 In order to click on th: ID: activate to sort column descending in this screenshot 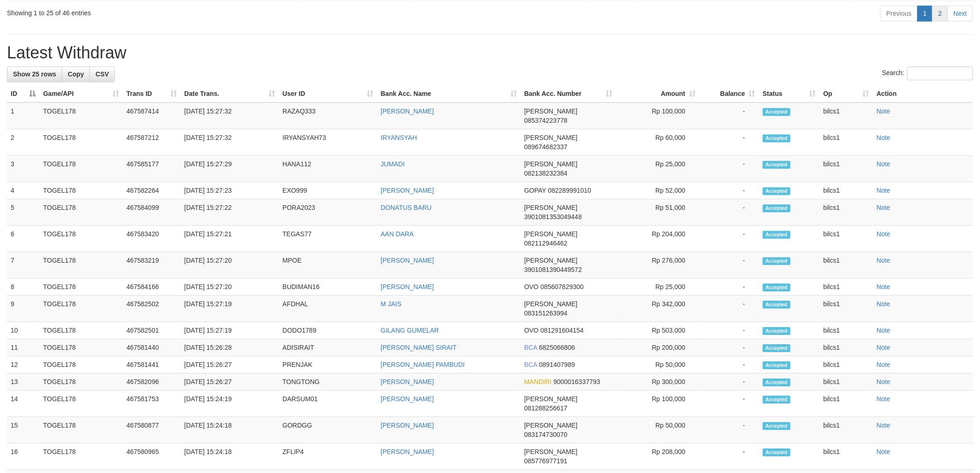, I will do `click(23, 94)`.